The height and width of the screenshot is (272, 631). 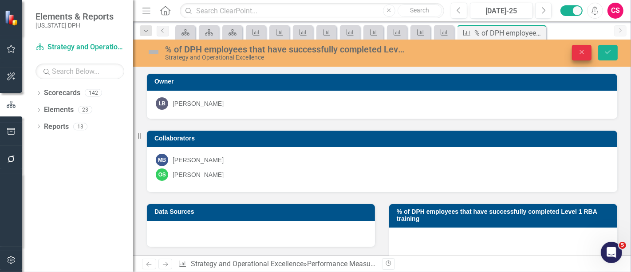 I want to click on div: 142, so click(x=93, y=93).